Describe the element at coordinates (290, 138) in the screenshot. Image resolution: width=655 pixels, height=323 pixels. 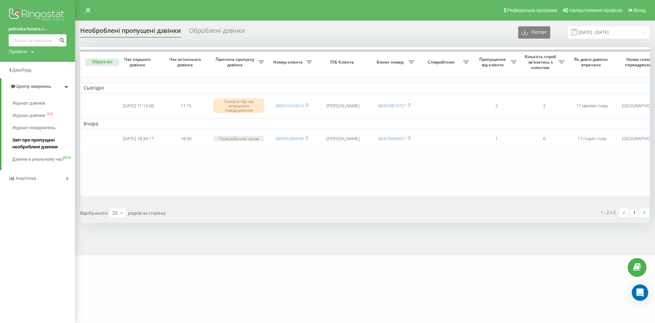
I see `a: 380505384698` at that location.